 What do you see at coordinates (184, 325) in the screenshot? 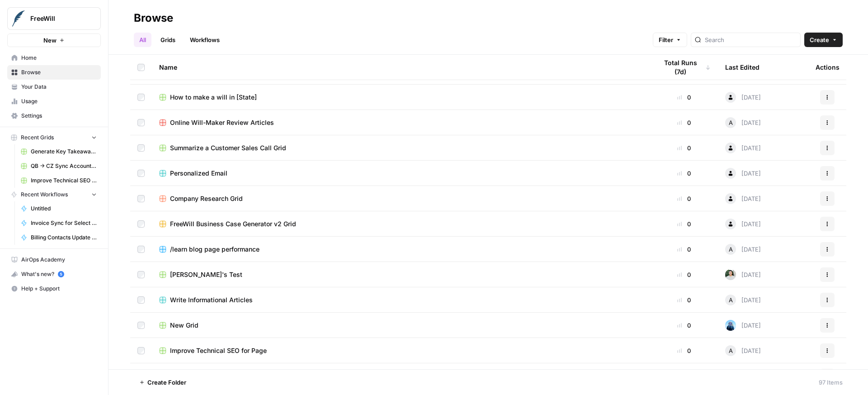
I see `span: New Grid` at bounding box center [184, 325].